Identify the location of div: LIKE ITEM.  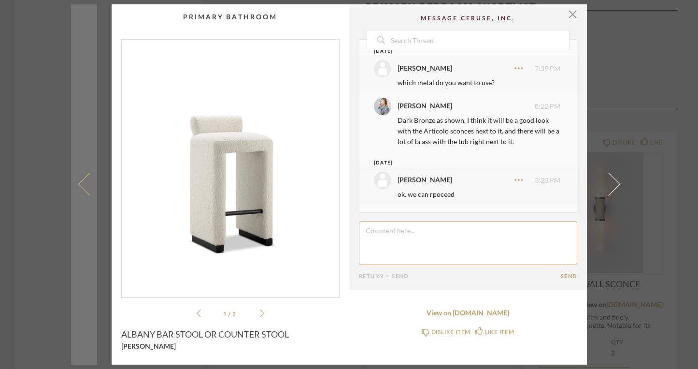
(500, 332).